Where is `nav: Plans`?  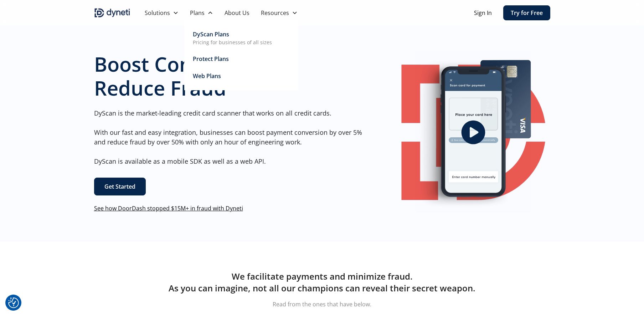 nav: Plans is located at coordinates (241, 55).